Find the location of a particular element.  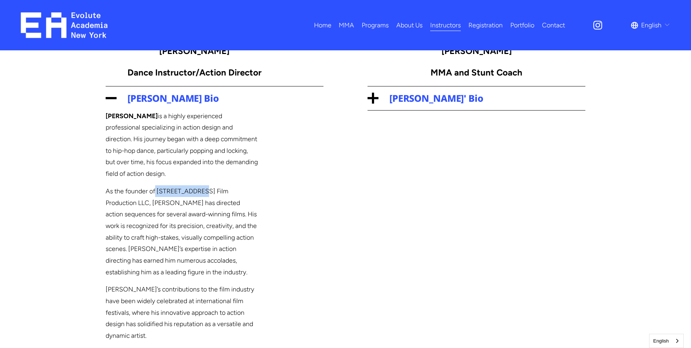

div: language picker is located at coordinates (651, 25).